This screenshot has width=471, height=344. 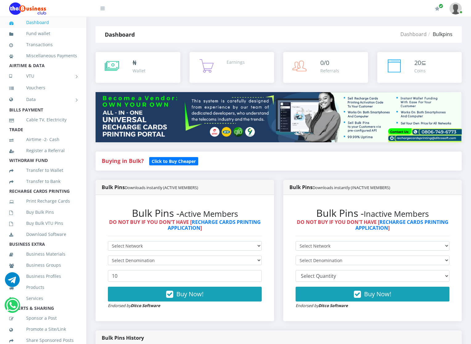 What do you see at coordinates (232, 67) in the screenshot?
I see `a: Earnings` at bounding box center [232, 67].